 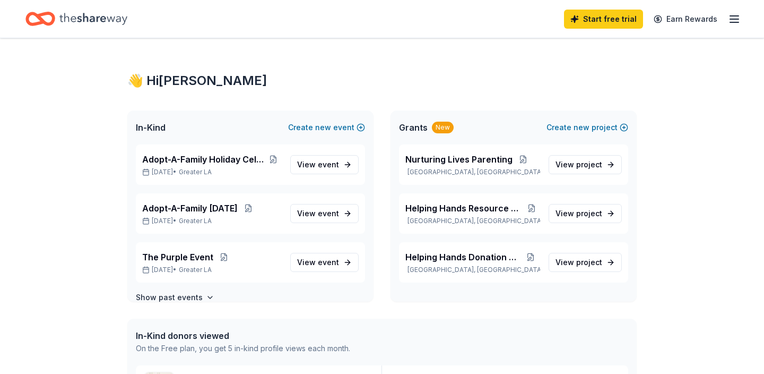 I want to click on div: On the Free plan, you get 5 in-kind profile views each month., so click(x=243, y=348).